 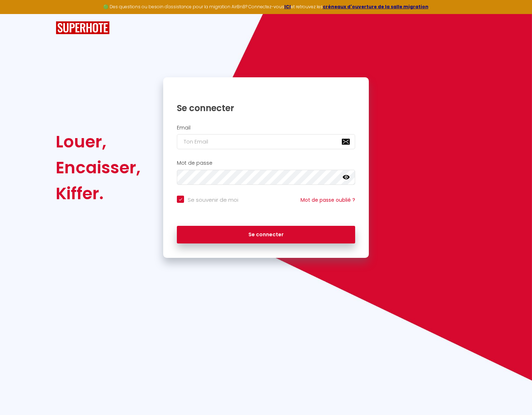 What do you see at coordinates (82, 28) in the screenshot?
I see `img: SuperHote logo` at bounding box center [82, 28].